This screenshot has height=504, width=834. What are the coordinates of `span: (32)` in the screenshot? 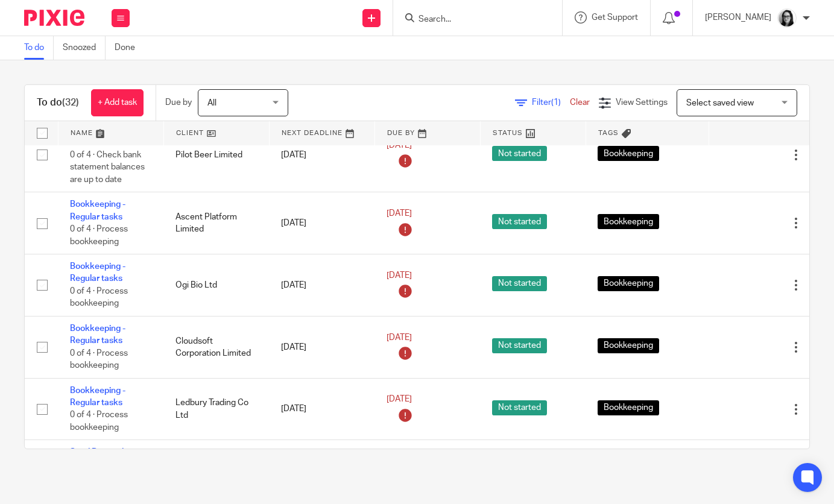 It's located at (71, 103).